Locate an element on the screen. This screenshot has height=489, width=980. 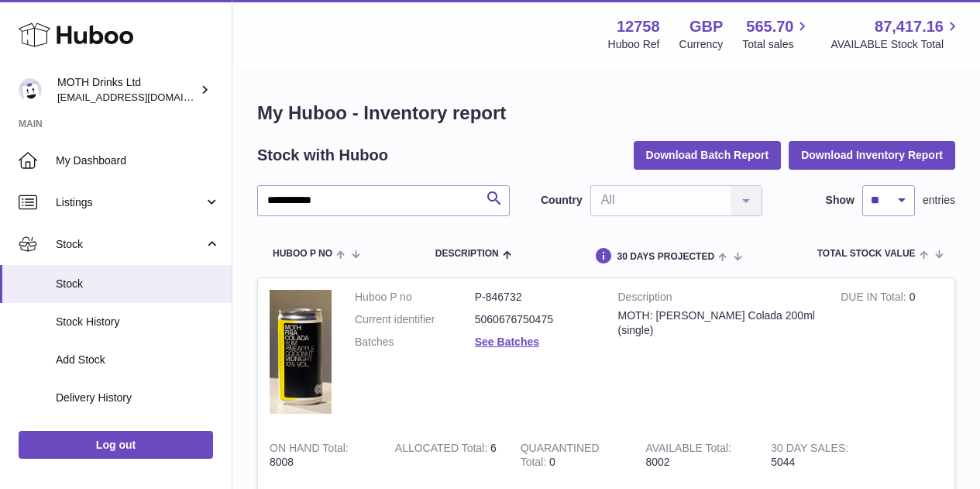
dd: P-846732 is located at coordinates (534, 297).